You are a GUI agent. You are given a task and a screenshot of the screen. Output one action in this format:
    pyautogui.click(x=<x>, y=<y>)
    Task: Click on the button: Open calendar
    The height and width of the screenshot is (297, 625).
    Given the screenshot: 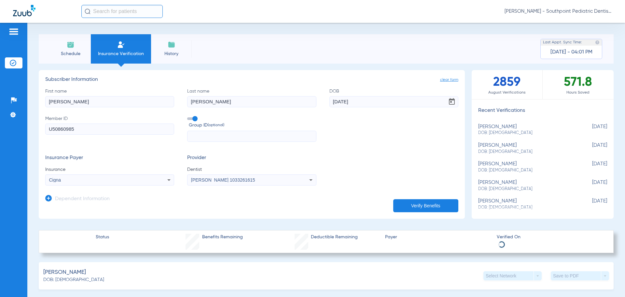 What is the action you would take?
    pyautogui.click(x=452, y=102)
    